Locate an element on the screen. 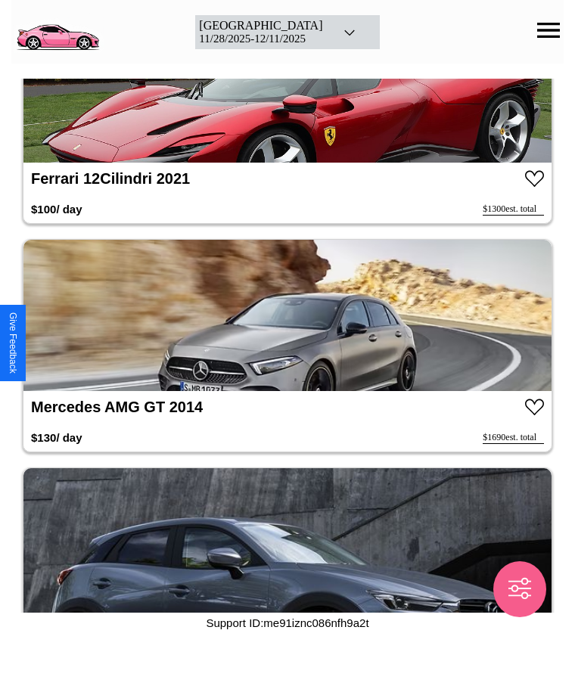 The height and width of the screenshot is (686, 575). img: logo is located at coordinates (58, 30).